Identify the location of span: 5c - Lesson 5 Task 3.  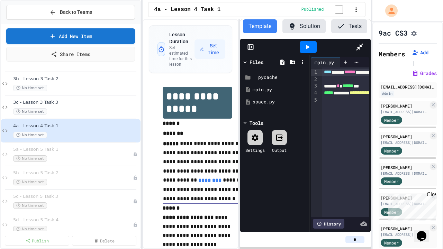
(73, 197).